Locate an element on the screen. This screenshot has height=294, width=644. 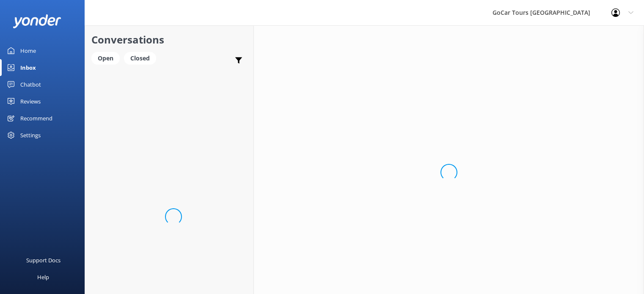
img: yonder-white-logo.png is located at coordinates (37, 21).